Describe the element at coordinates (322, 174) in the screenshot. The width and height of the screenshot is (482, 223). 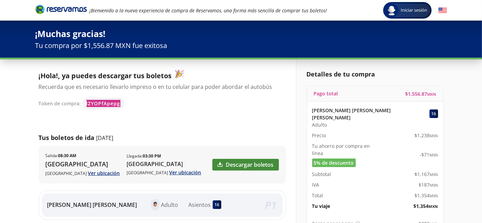
I see `p: Subtotal` at that location.